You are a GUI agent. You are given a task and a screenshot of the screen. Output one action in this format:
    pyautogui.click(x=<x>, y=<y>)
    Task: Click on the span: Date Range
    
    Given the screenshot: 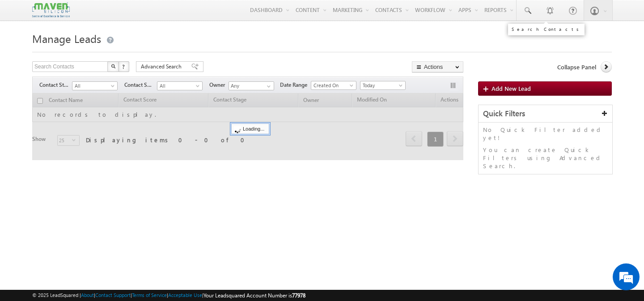 What is the action you would take?
    pyautogui.click(x=295, y=85)
    